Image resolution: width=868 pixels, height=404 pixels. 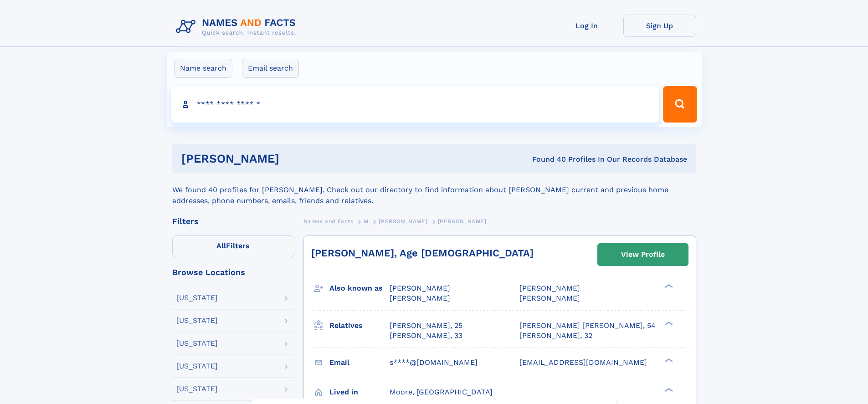 What do you see at coordinates (546, 160) in the screenshot?
I see `div: Found 40 Profiles In Our Records Database` at bounding box center [546, 160].